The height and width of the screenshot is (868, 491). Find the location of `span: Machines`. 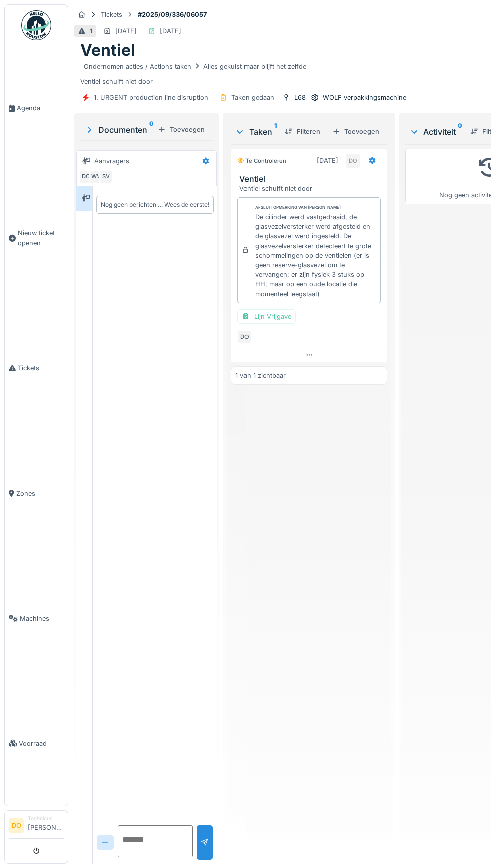

span: Machines is located at coordinates (42, 618).